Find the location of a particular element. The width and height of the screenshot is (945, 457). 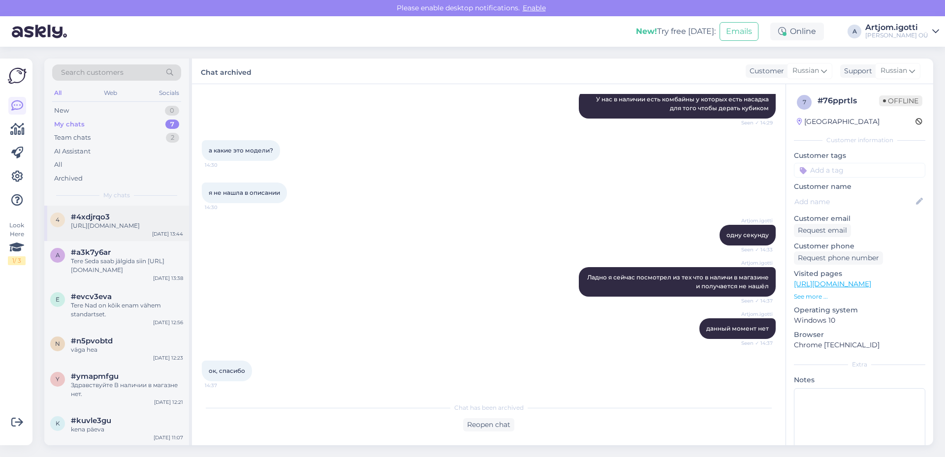

p: See more ... is located at coordinates (859, 297).